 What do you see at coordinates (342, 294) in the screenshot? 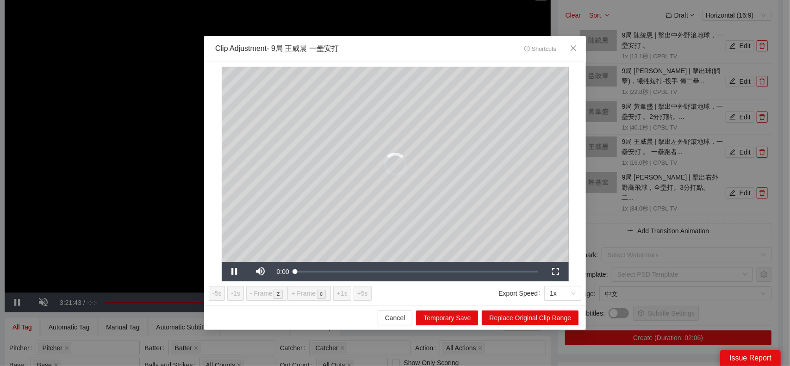
I see `button: +1s` at bounding box center [342, 294].